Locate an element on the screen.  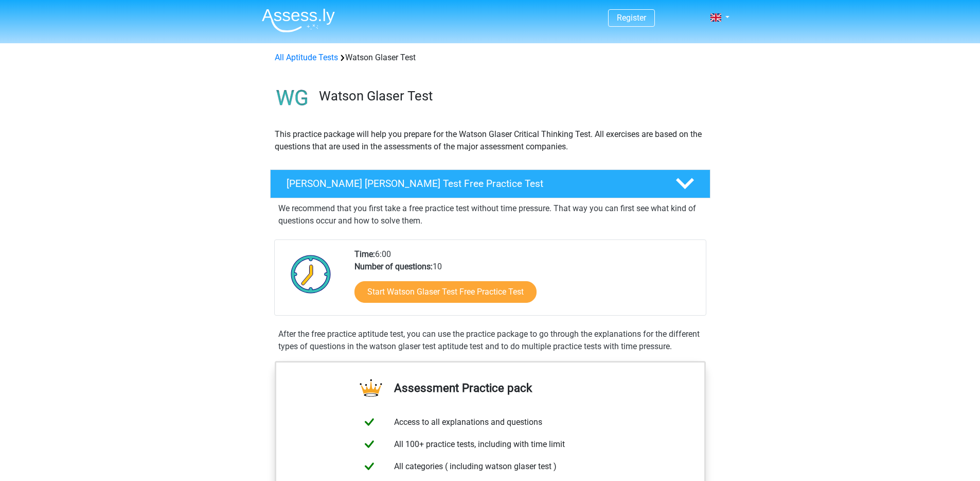
p: This practice package will help you prepare for the Watson Glaser Critical Thinking Test. All exe... is located at coordinates (490, 140).